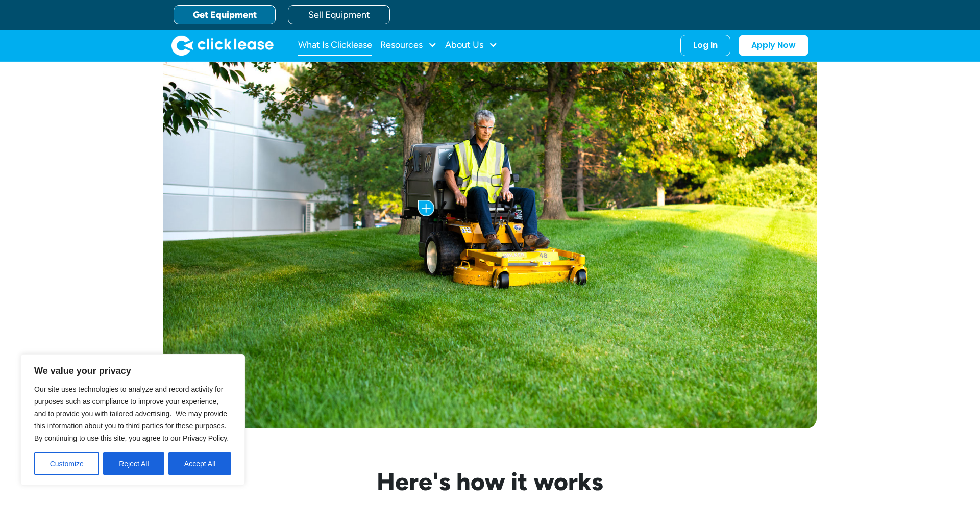 This screenshot has width=980, height=506. I want to click on a: home, so click(223, 46).